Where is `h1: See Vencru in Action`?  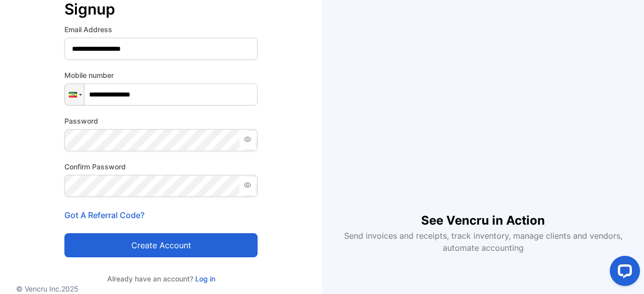
h1: See Vencru in Action is located at coordinates (483, 213).